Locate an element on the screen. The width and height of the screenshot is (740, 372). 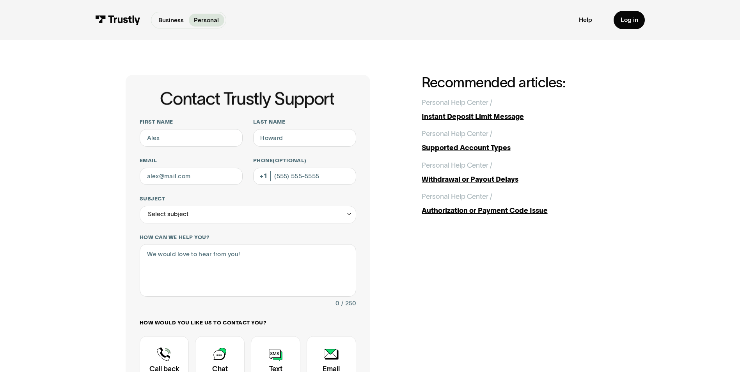
a: Personal Help Center /Authorization or Payment Code Issue is located at coordinates (518, 204).